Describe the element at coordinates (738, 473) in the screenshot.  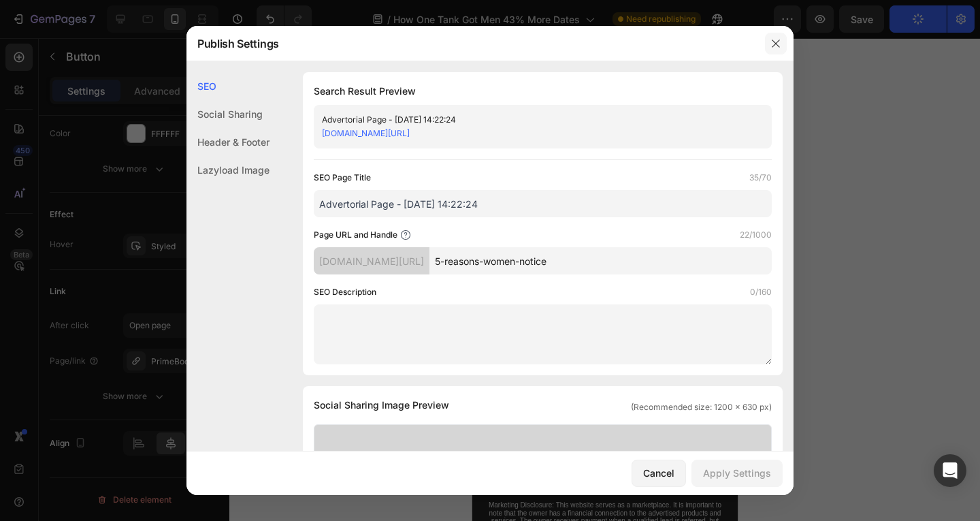
I see `button: Apply Settings` at that location.